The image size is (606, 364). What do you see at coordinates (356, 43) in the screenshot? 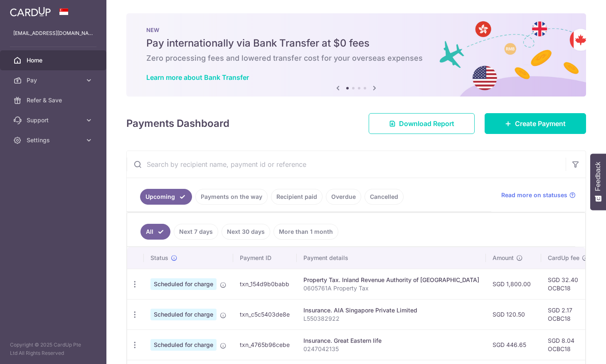
I see `h5: Pay internationally via Bank Transfer at $0 fees` at bounding box center [356, 43].